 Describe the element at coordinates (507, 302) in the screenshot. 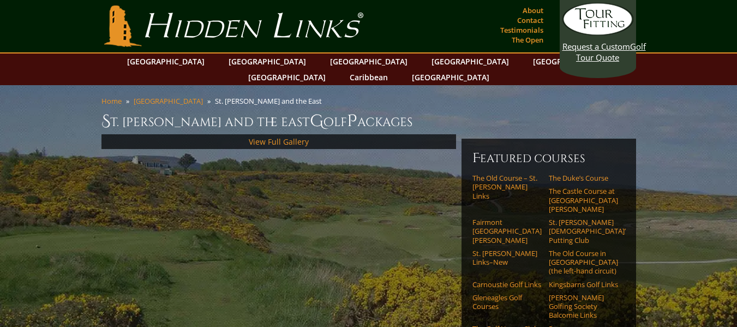

I see `a: Gleneagles Golf Courses` at that location.